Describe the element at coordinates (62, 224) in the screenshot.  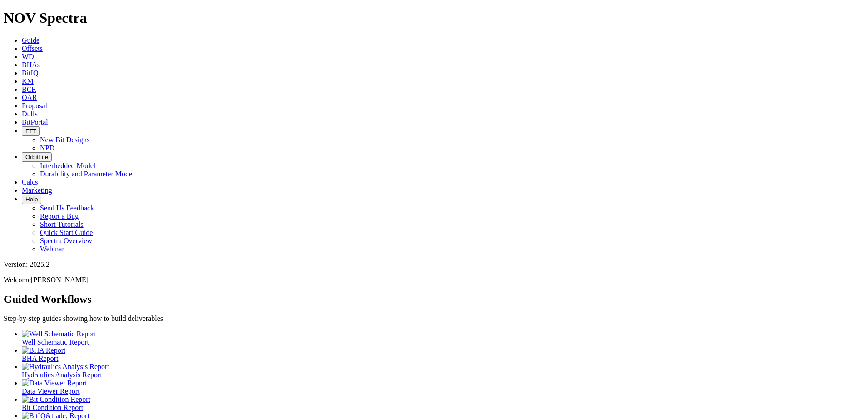
I see `a: Short Tutorials` at that location.